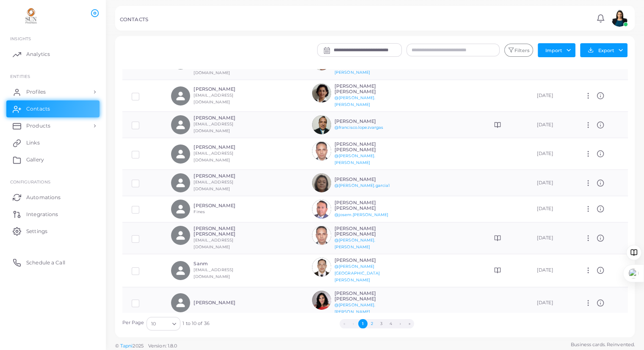 The height and width of the screenshot is (350, 644). Describe the element at coordinates (53, 54) in the screenshot. I see `a: Analytics` at that location.